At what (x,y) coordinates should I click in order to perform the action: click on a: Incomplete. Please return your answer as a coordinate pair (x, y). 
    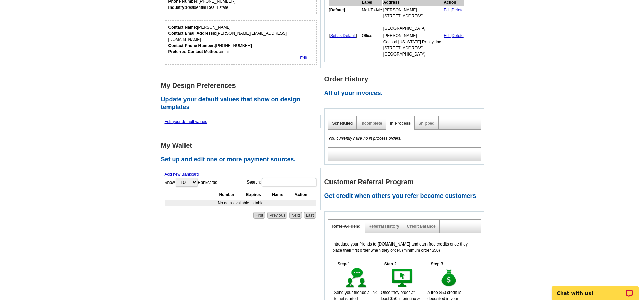
    Looking at the image, I should click on (371, 123).